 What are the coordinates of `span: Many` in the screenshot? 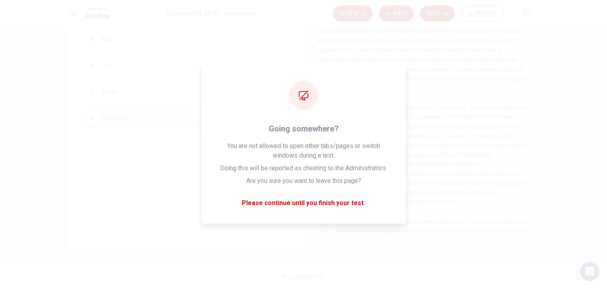 It's located at (109, 92).